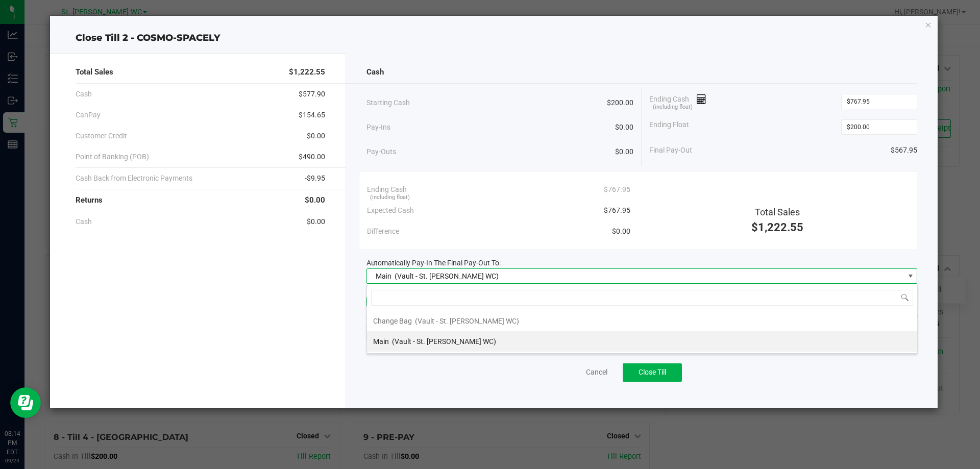 Image resolution: width=980 pixels, height=469 pixels. What do you see at coordinates (620, 103) in the screenshot?
I see `span: $200.00` at bounding box center [620, 103].